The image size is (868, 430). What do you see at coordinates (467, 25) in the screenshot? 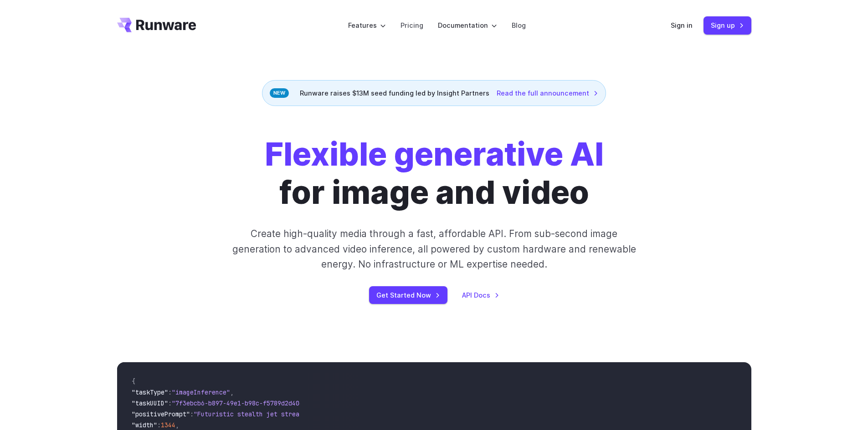
I see `label: Documentation` at bounding box center [467, 25].